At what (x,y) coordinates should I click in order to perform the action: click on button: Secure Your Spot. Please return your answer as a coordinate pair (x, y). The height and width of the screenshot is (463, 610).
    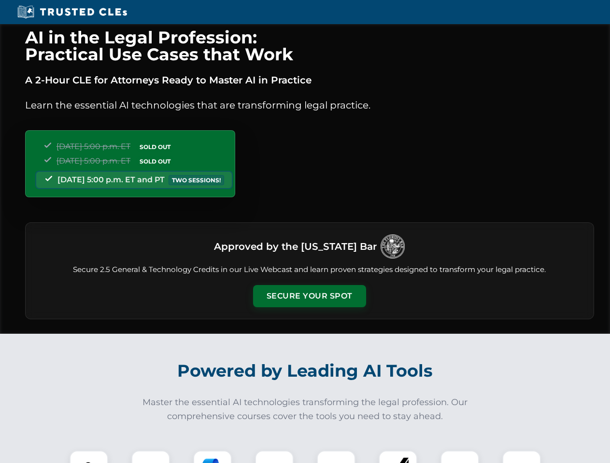
    Looking at the image, I should click on (309, 296).